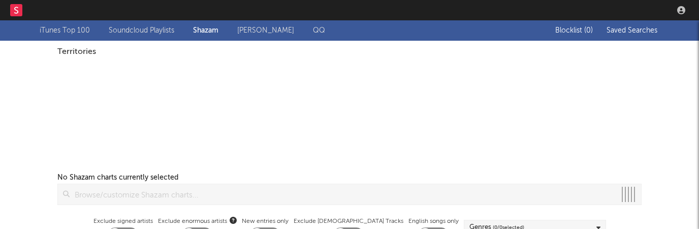 The image size is (699, 229). Describe the element at coordinates (118, 177) in the screenshot. I see `div: No Shazam charts currently selected` at that location.